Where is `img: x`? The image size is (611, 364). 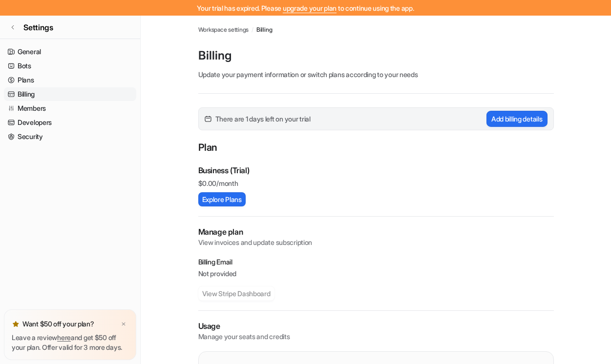
img: x is located at coordinates (123, 324).